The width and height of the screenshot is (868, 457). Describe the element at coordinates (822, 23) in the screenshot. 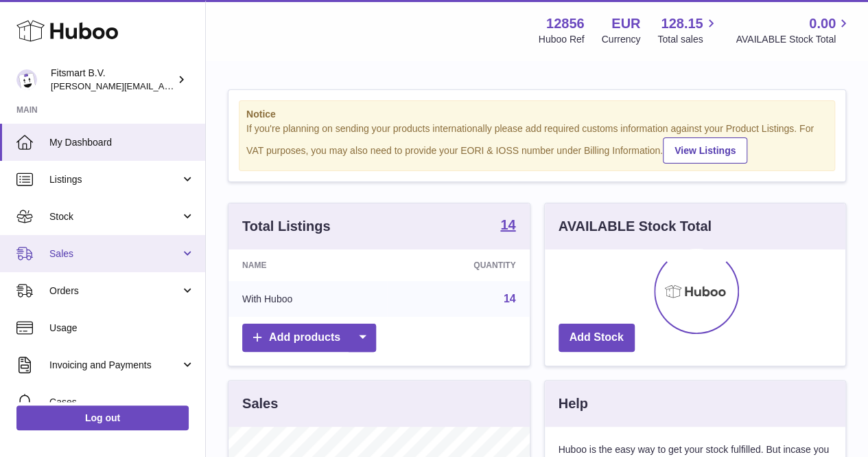

I see `span: 0.00` at that location.